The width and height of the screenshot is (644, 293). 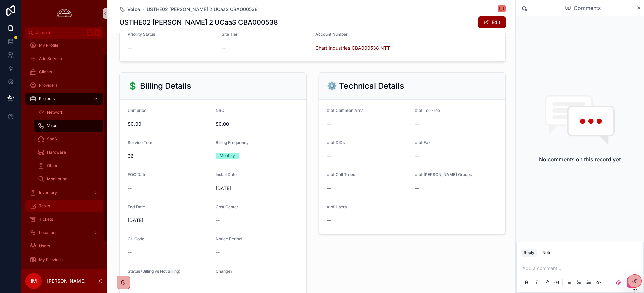 I want to click on span: Billing Frequency, so click(x=232, y=143).